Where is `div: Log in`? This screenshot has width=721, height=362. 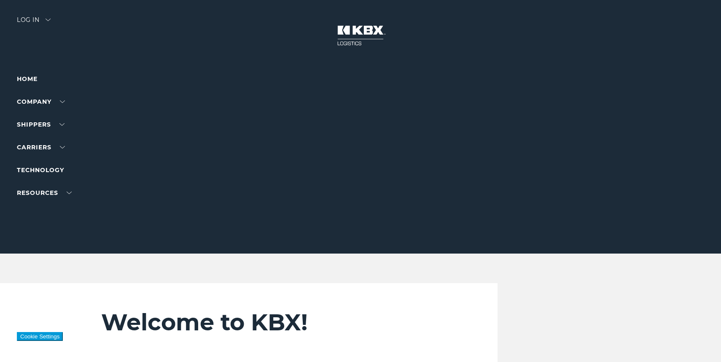 div: Log in is located at coordinates (34, 23).